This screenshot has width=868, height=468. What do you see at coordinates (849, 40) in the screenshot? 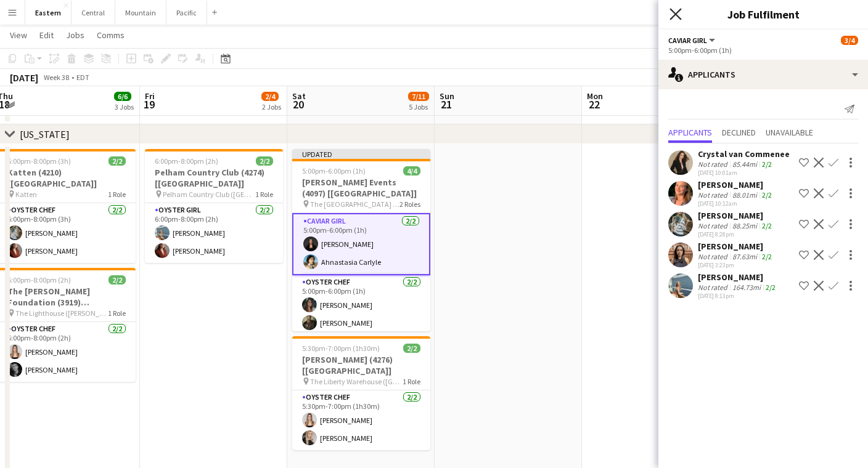
I see `span: 3/4` at bounding box center [849, 40].